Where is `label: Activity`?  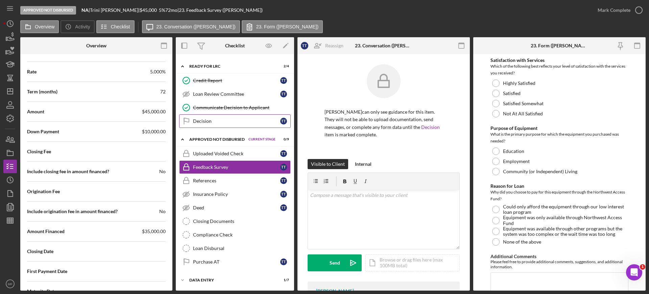 label: Activity is located at coordinates (82, 27).